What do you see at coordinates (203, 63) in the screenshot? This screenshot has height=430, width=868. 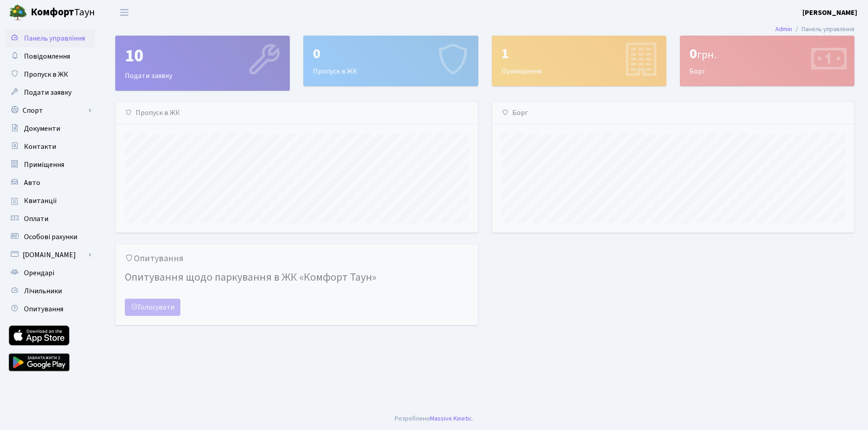 I see `div: Подати заявку` at bounding box center [203, 63].